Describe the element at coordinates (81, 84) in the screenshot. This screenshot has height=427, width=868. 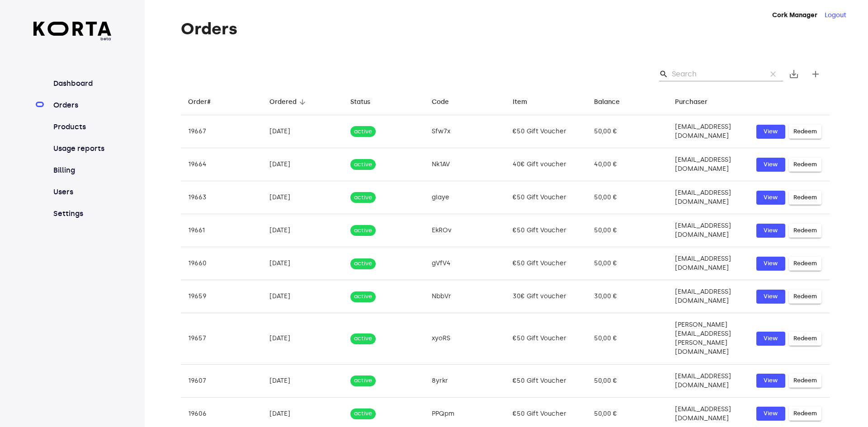
I see `a: Dashboard` at that location.